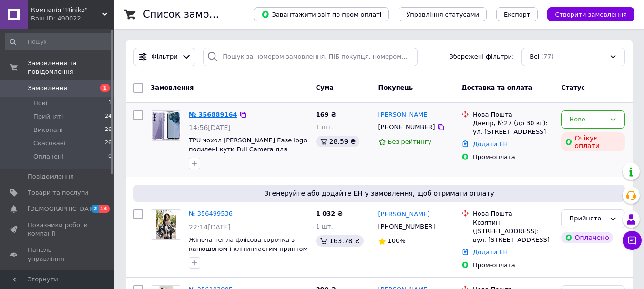 The image size is (644, 289). I want to click on h1: Список замовлень, so click(191, 15).